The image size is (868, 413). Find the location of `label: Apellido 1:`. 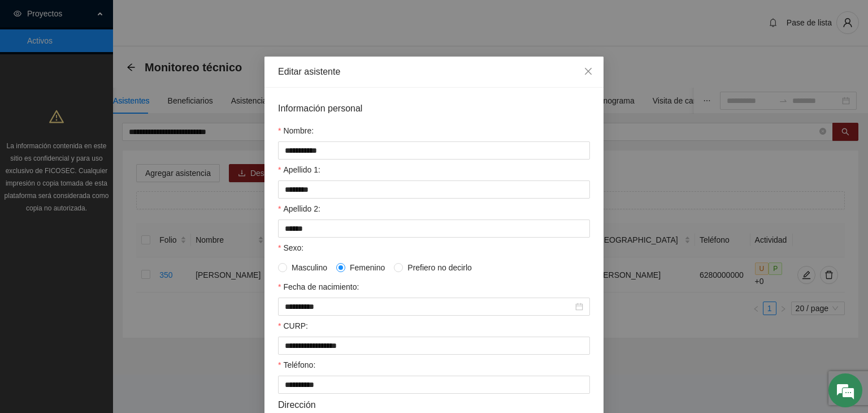

label: Apellido 1: is located at coordinates (299, 170).